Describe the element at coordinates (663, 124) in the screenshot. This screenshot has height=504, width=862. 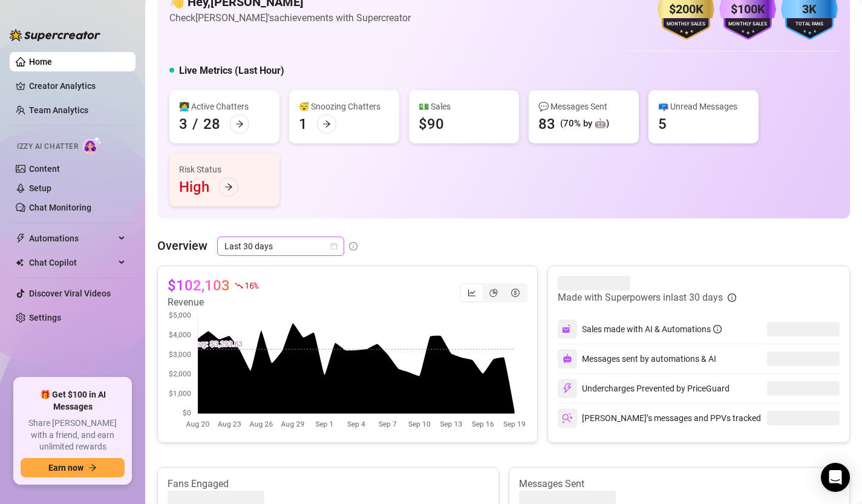
I see `div: 5` at that location.